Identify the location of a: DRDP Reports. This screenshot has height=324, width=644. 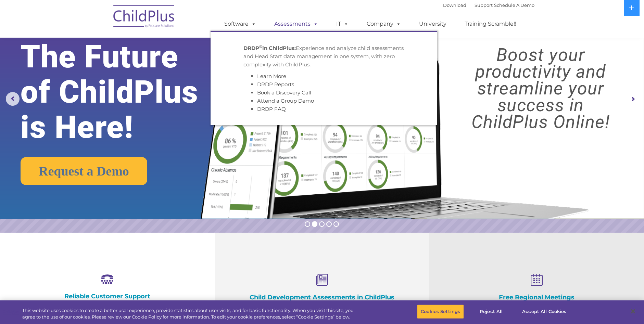
(276, 84).